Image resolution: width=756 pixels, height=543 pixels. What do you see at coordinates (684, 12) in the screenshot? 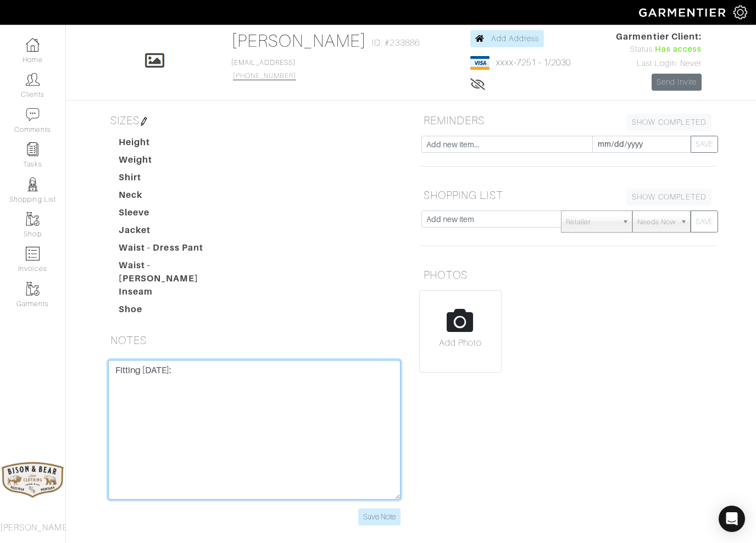
I see `img: garmentier-logo-header-white-b43fb05a5012e4ada735d5af1a66efaba907eab6374d6393d1fbf88cb4ef424d.png` at bounding box center [684, 12].